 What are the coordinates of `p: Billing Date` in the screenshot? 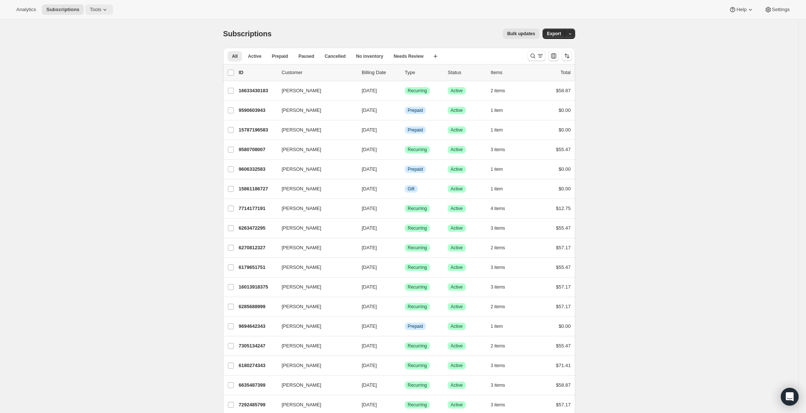 It's located at (380, 73).